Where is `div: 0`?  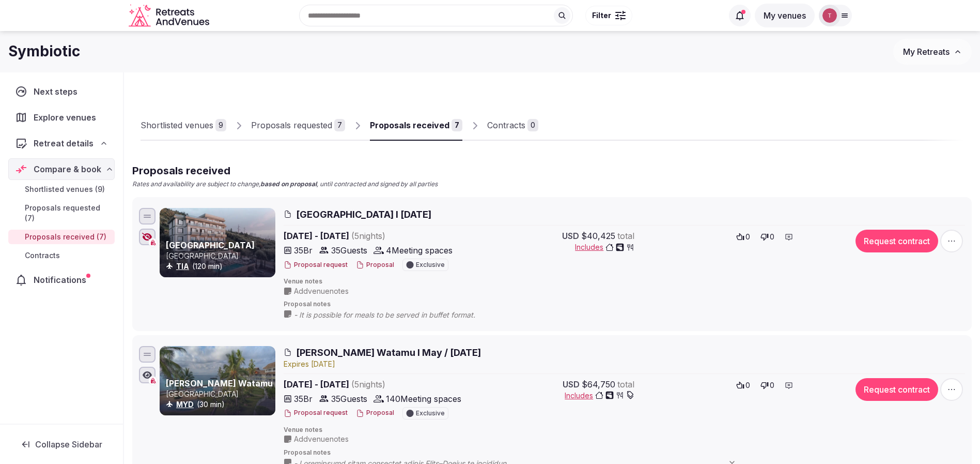 div: 0 is located at coordinates (533, 125).